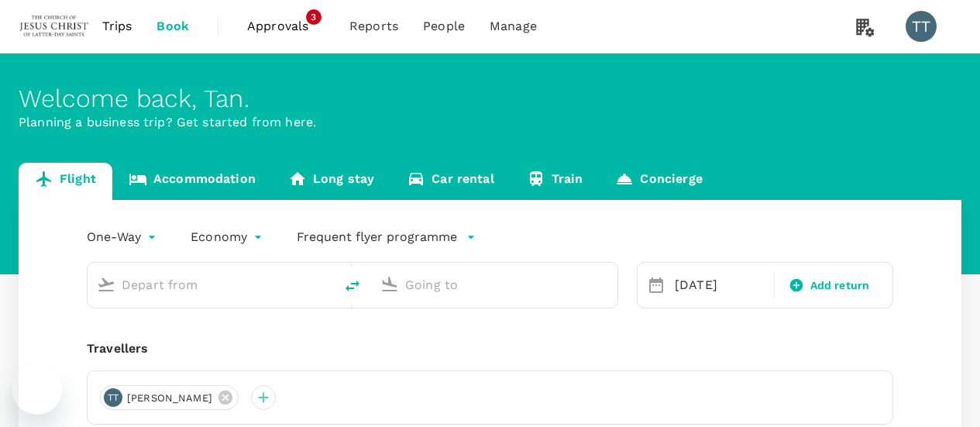 The height and width of the screenshot is (427, 980). I want to click on p: Frequent flyer programme, so click(376, 238).